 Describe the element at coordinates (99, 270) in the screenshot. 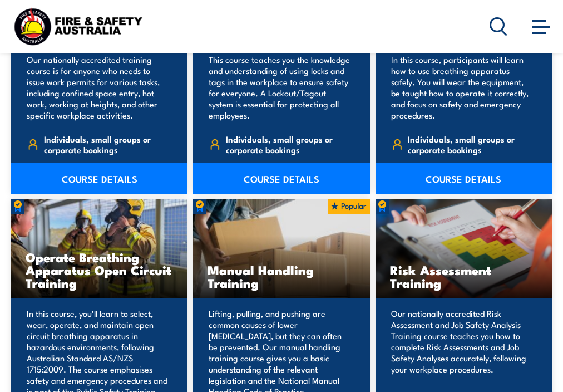

I see `h3: Operate Breathing Apparatus Open Circuit Training` at that location.